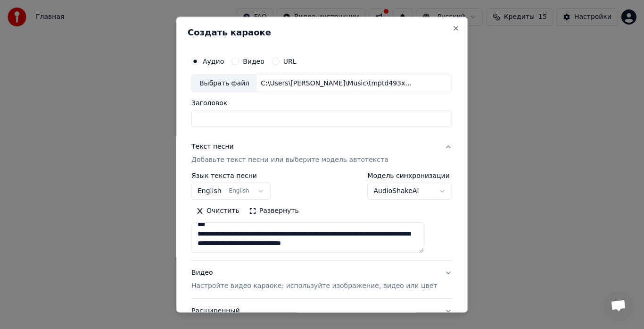 The height and width of the screenshot is (329, 644). What do you see at coordinates (254, 61) in the screenshot?
I see `label: Видео` at bounding box center [254, 61].